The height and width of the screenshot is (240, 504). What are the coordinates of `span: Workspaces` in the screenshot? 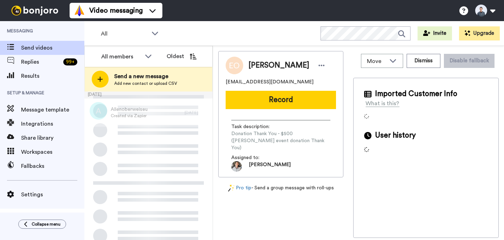 It's located at (53, 152).